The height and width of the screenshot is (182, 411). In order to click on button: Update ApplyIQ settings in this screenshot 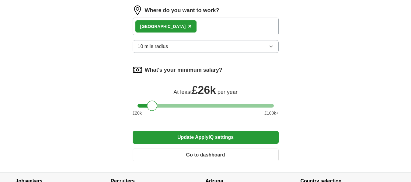, I will do `click(205, 137)`.